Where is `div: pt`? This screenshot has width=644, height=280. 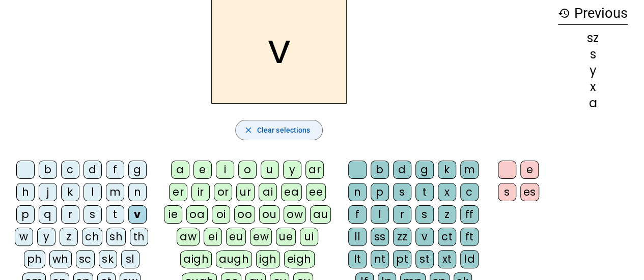
div: pt is located at coordinates (402, 260).